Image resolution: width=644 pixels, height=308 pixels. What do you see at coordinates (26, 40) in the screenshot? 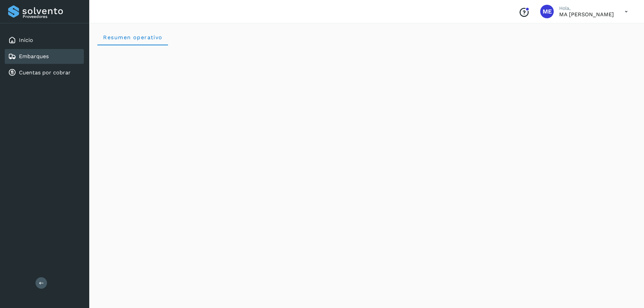
I see `a: Inicio` at bounding box center [26, 40].